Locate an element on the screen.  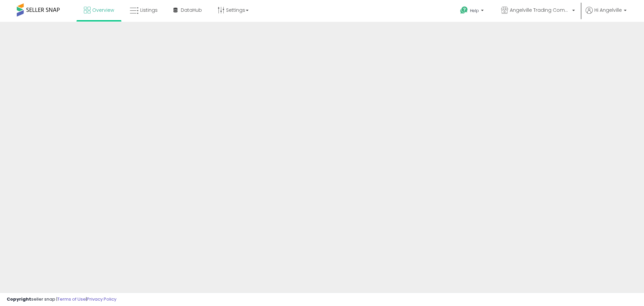
a: Hi Angelville is located at coordinates (606, 14).